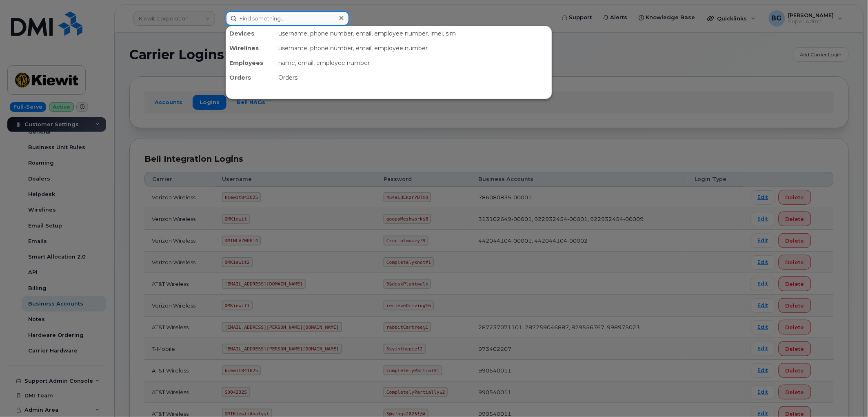 The image size is (868, 417). I want to click on div: username, phone number, email, employee number, so click(413, 48).